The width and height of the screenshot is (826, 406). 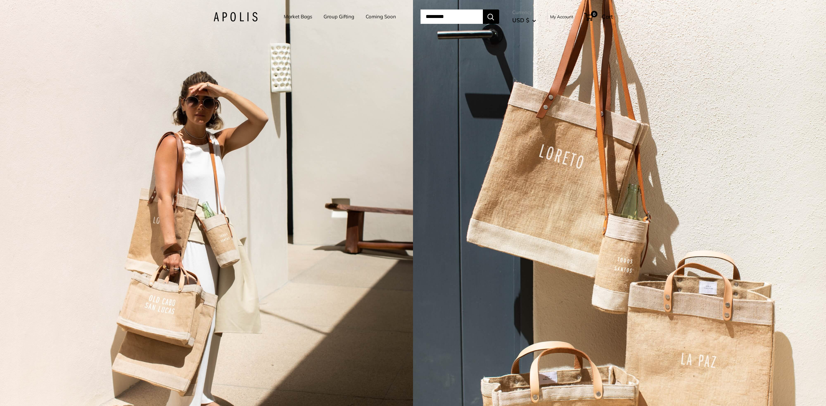 I want to click on span: Currency, so click(x=524, y=12).